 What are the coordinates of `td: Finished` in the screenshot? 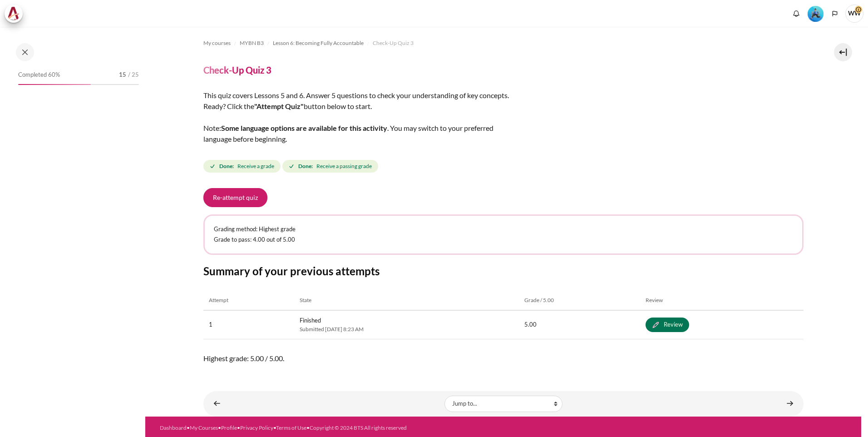 It's located at (406, 324).